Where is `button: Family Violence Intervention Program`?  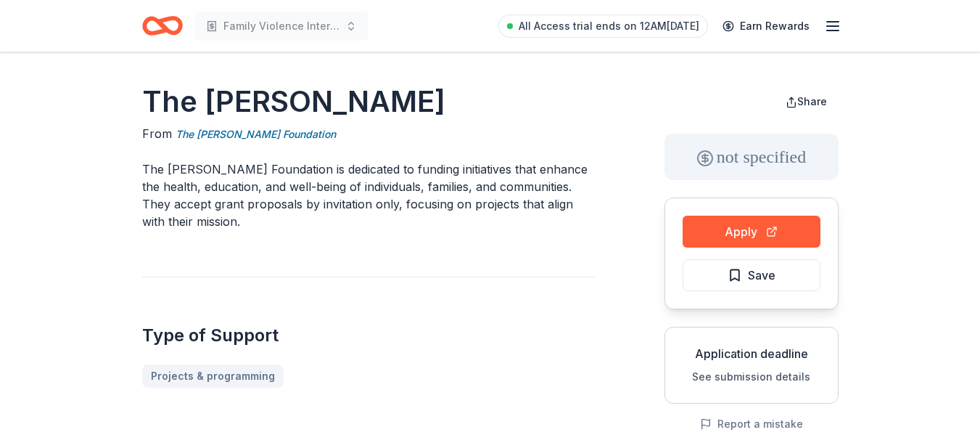 button: Family Violence Intervention Program is located at coordinates (281, 27).